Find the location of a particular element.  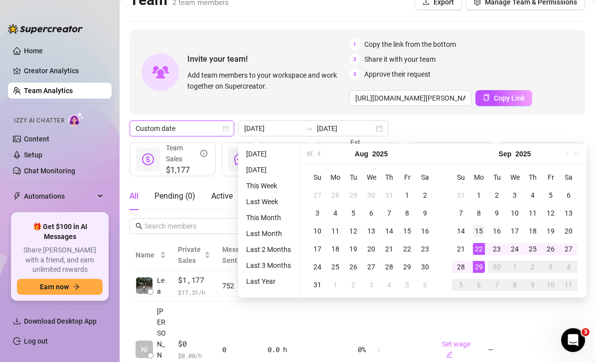

div: 26 is located at coordinates (353, 267).